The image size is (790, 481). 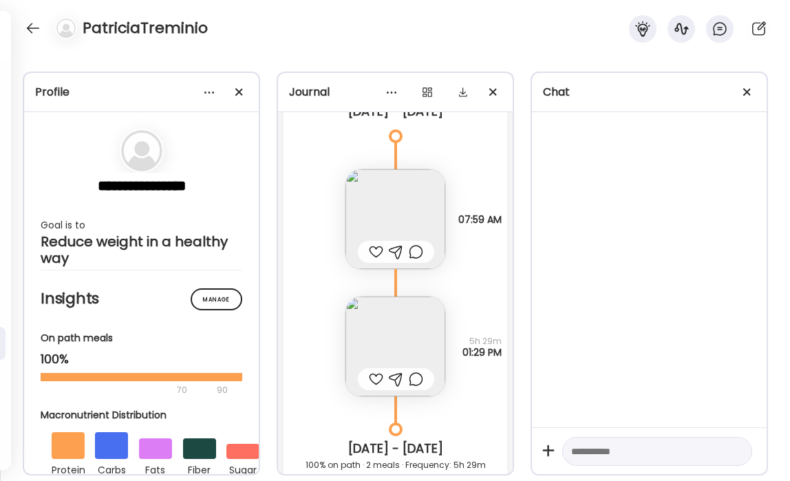 What do you see at coordinates (141, 359) in the screenshot?
I see `div: 100%` at bounding box center [141, 359].